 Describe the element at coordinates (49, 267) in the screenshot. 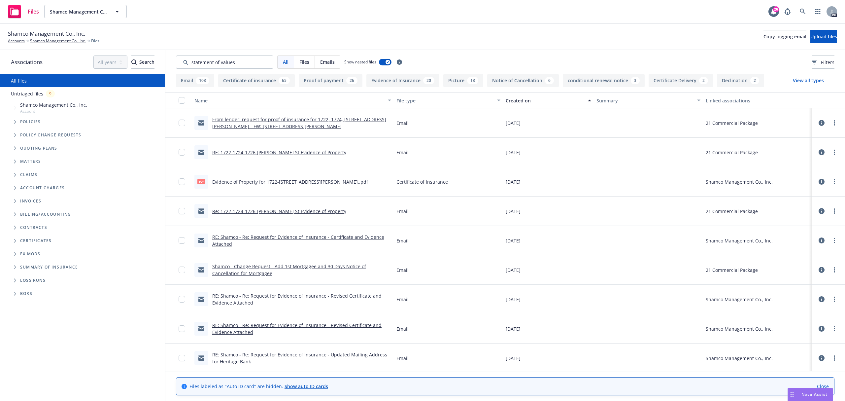

I see `span: Summary of insurance` at that location.